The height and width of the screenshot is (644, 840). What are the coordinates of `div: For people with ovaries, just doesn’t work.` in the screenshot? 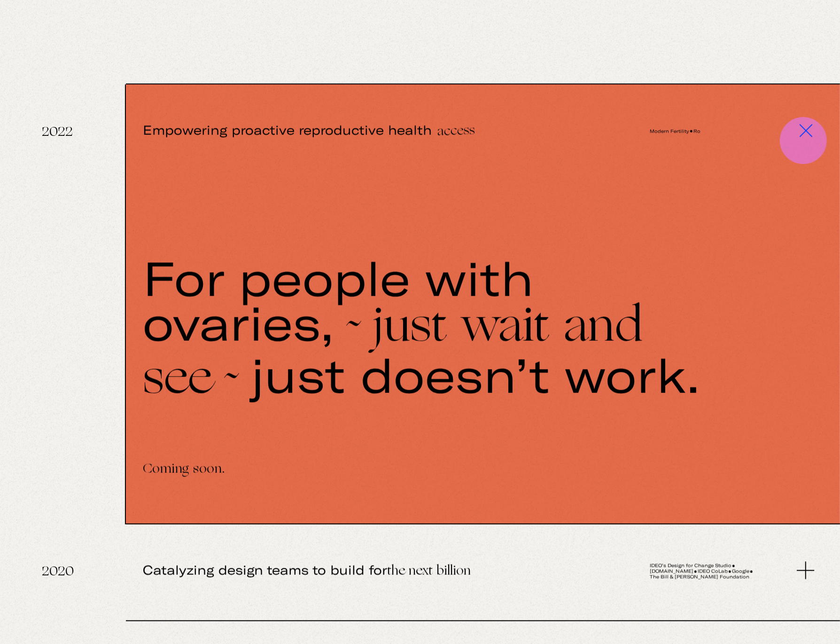 It's located at (471, 329).